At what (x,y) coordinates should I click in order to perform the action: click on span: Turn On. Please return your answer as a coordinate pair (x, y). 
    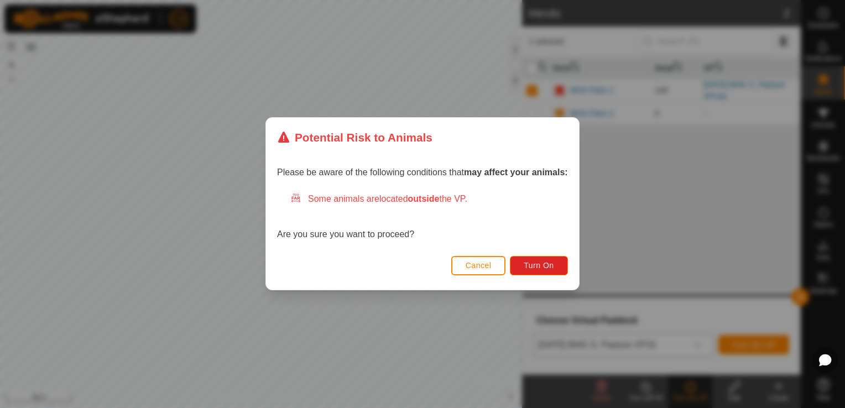
    Looking at the image, I should click on (539, 266).